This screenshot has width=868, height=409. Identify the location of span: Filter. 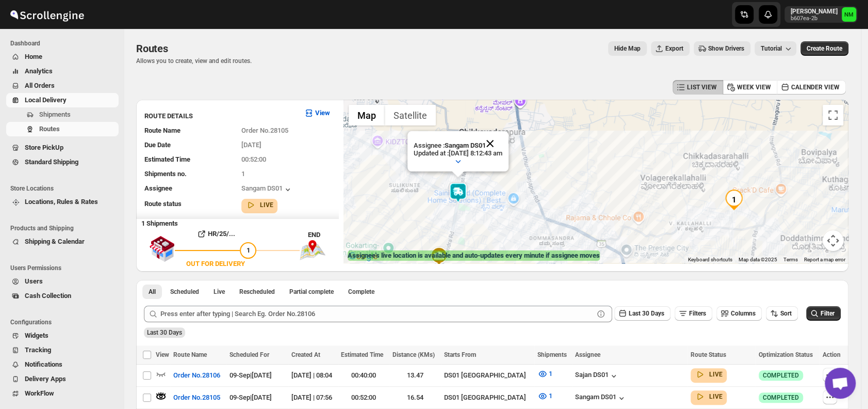
(827, 314).